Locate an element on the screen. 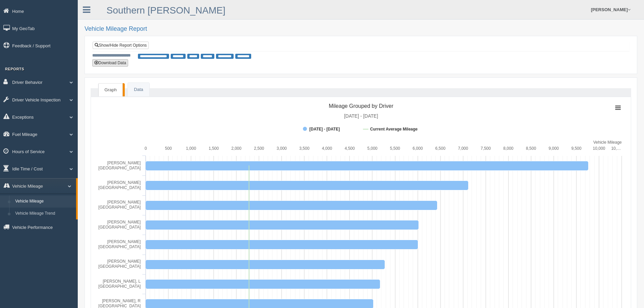 The height and width of the screenshot is (308, 644). tspan: 10,… is located at coordinates (616, 148).